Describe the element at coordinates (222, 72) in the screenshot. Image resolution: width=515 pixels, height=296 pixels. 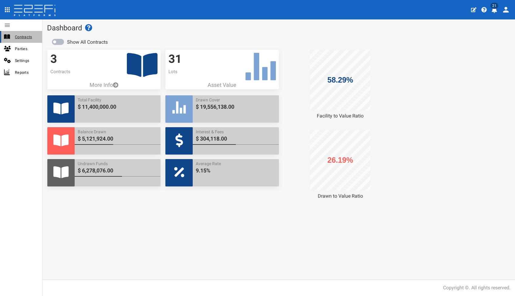
I see `p: Lots` at that location.